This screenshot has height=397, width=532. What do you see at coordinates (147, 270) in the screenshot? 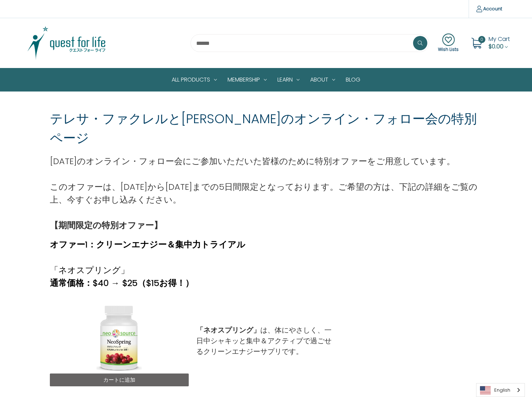
I see `p: 「ネオスプリング」` at bounding box center [147, 270].